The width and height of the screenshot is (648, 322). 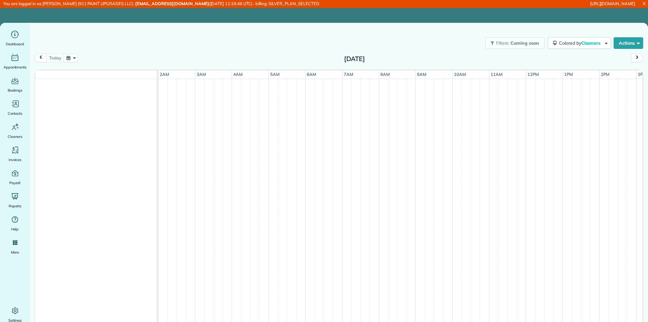 I want to click on span: 12pm, so click(x=533, y=74).